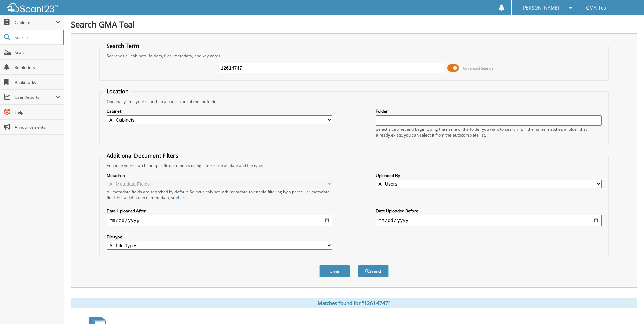 The height and width of the screenshot is (324, 644). I want to click on legend: Additional Document Filters, so click(142, 156).